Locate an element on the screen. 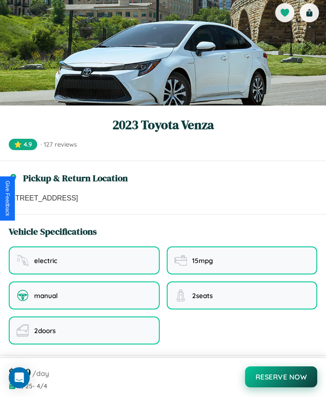  span: 15 mpg is located at coordinates (203, 260).